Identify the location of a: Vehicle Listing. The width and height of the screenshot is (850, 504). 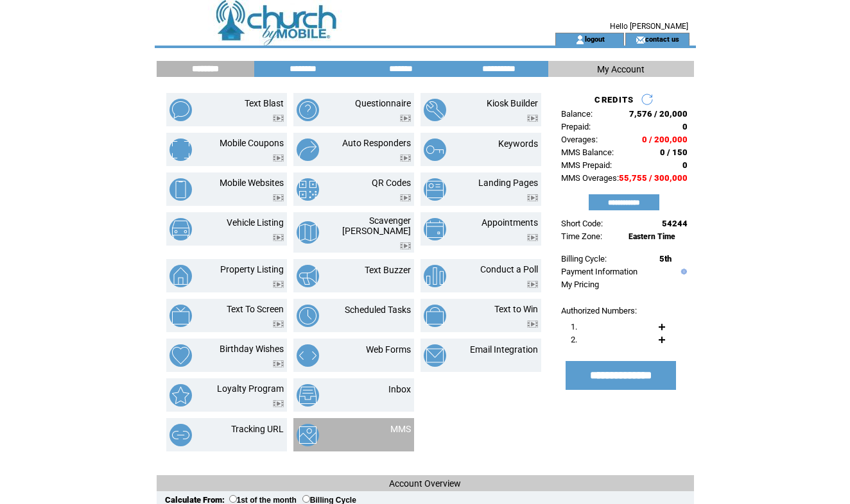
(255, 222).